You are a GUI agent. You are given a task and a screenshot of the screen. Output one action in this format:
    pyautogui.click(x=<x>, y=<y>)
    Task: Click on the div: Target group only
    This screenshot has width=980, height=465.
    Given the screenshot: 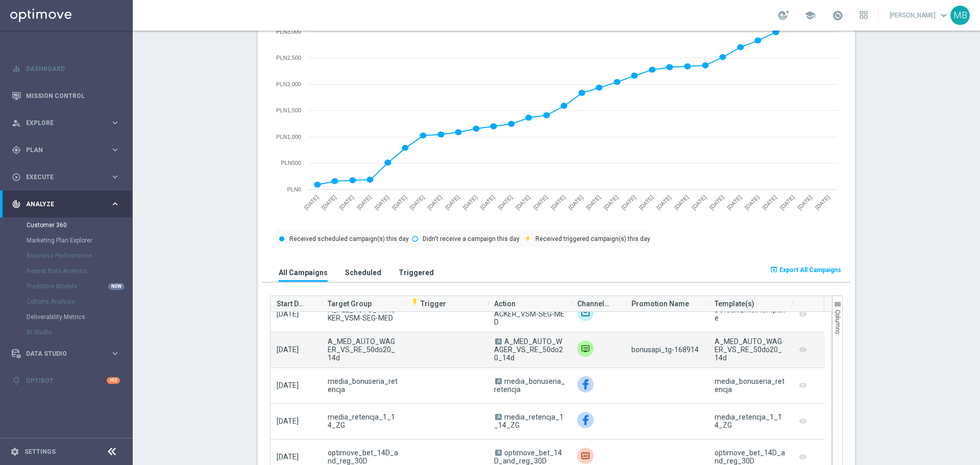 What is the action you would take?
    pyautogui.click(x=585, y=313)
    